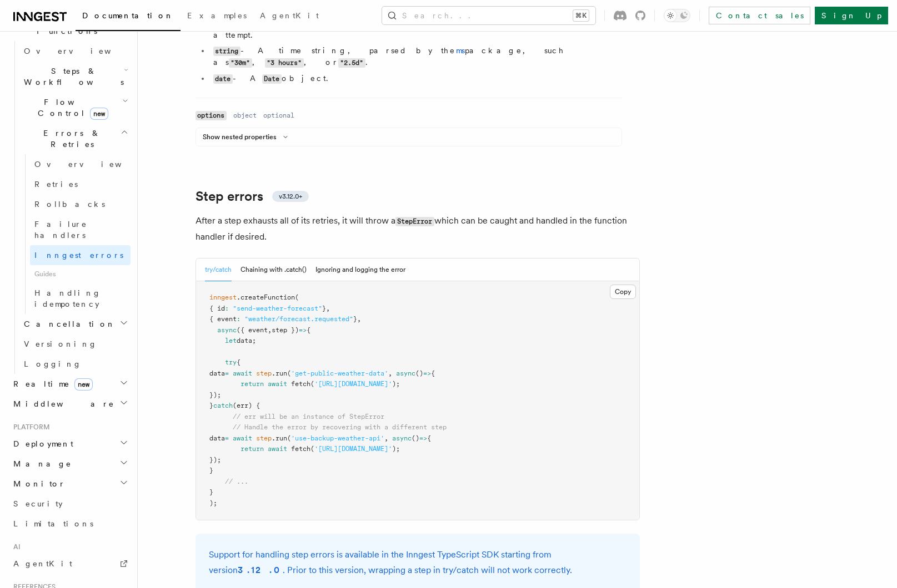  I want to click on span: Versioning, so click(61, 344).